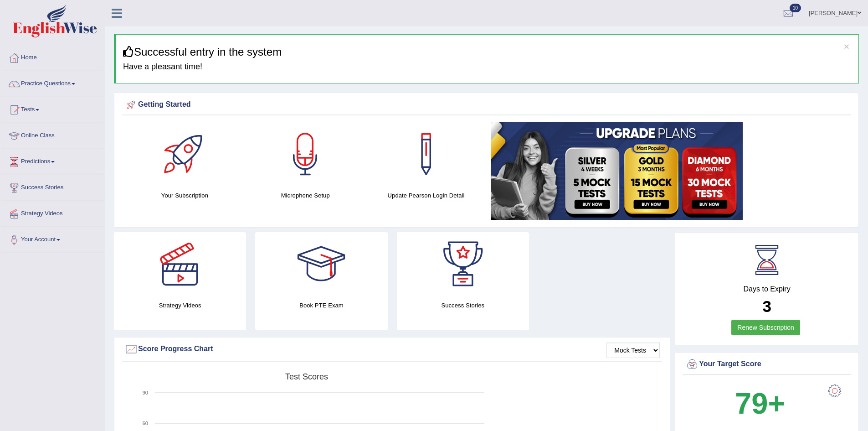  I want to click on div: Getting Started, so click(486, 105).